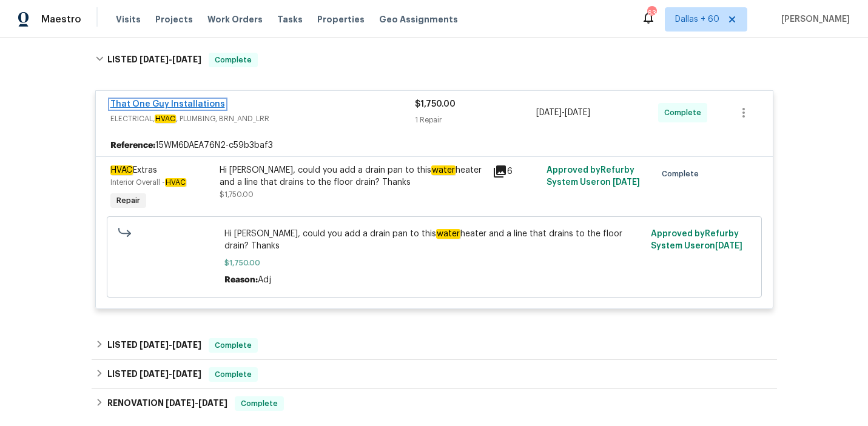 This screenshot has height=426, width=868. Describe the element at coordinates (434, 146) in the screenshot. I see `div: 15WM6DAEA76N2-c59b3baf3` at that location.